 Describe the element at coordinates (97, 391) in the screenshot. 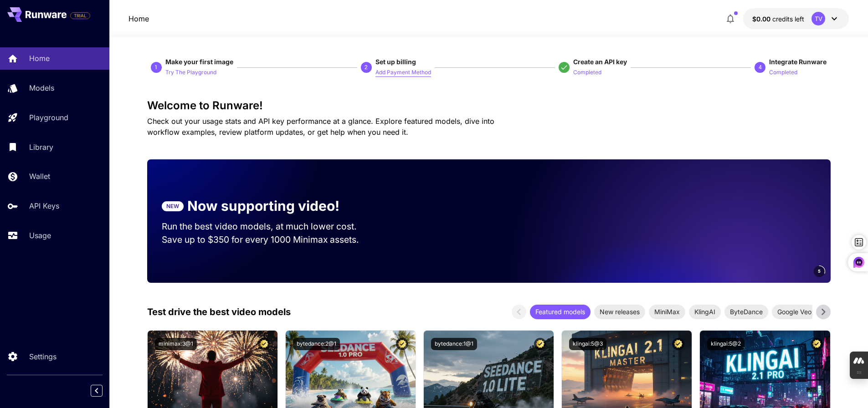

I see `button: Collapse sidebar` at that location.